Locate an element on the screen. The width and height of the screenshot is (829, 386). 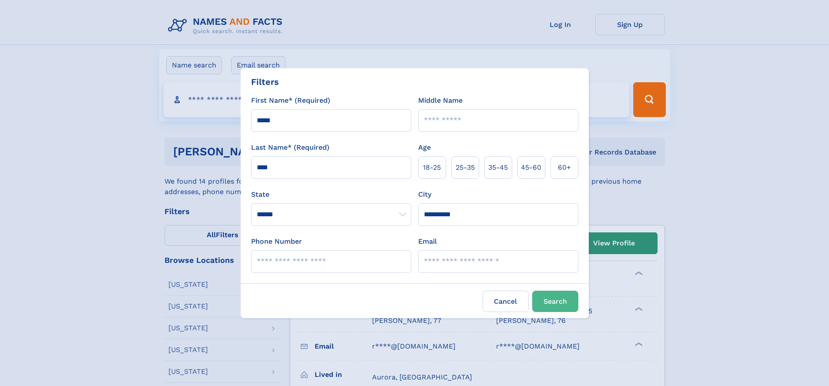
label: Cancel is located at coordinates (505, 301).